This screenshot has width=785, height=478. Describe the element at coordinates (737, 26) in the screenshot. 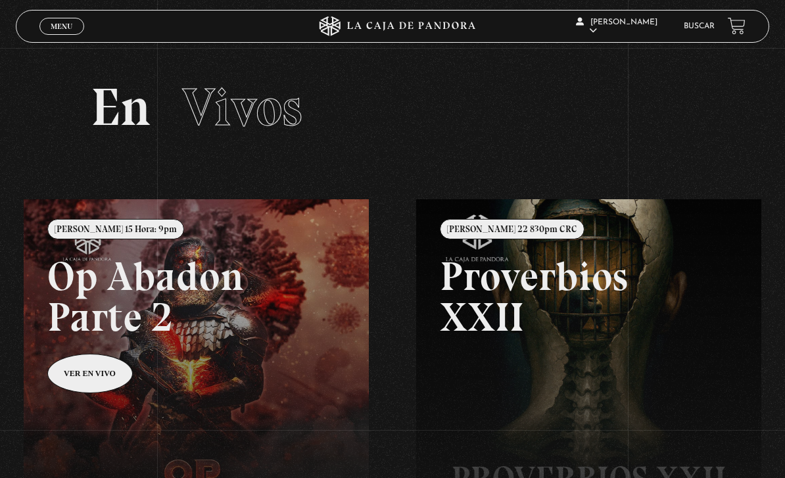

I see `a: View your shopping cart` at that location.